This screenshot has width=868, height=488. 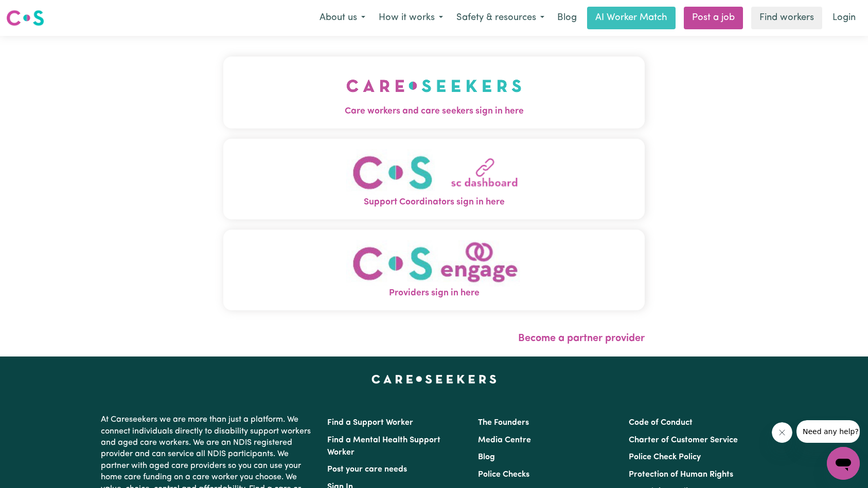 I want to click on a: Find a Mental Health Support Worker, so click(x=384, y=446).